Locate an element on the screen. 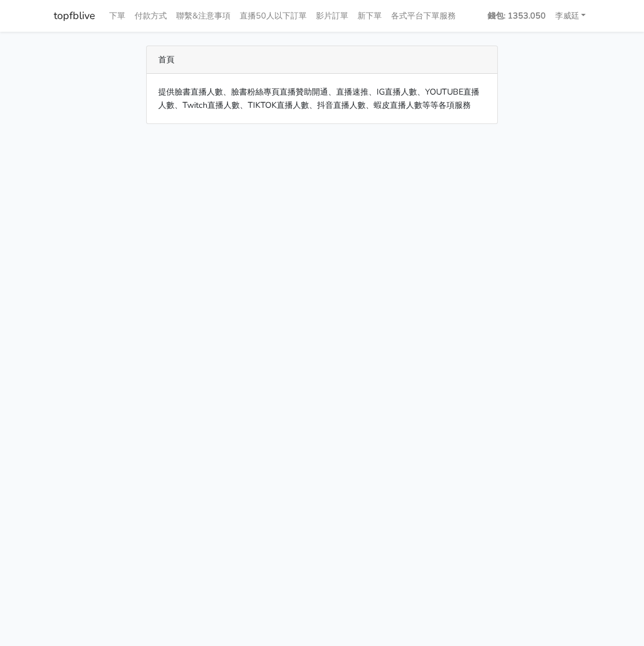 Image resolution: width=644 pixels, height=646 pixels. strong: 錢包: 1353.050 is located at coordinates (516, 15).